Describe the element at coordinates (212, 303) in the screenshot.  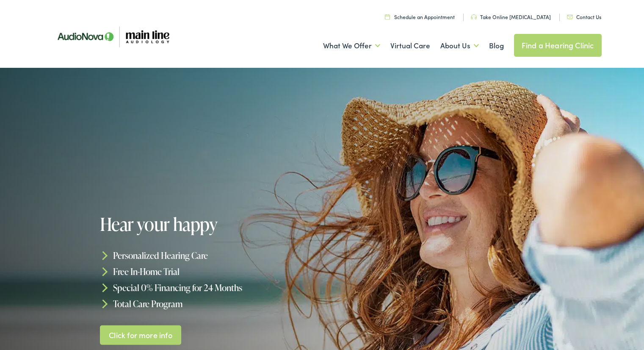
I see `li: Total Care Program` at that location.